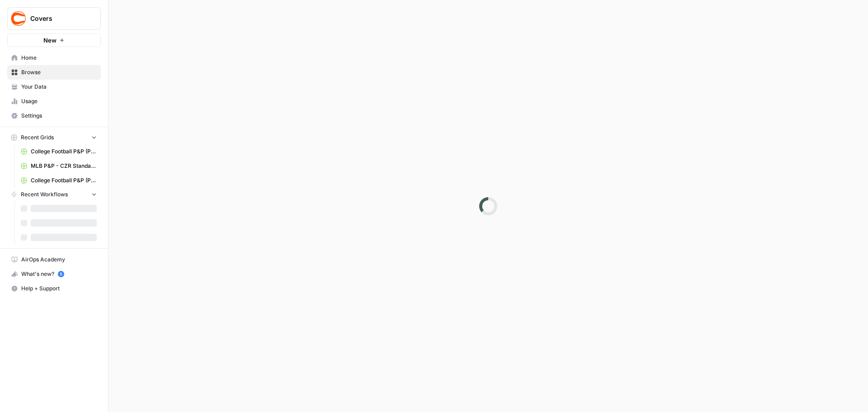  Describe the element at coordinates (58, 101) in the screenshot. I see `span: Usage` at that location.